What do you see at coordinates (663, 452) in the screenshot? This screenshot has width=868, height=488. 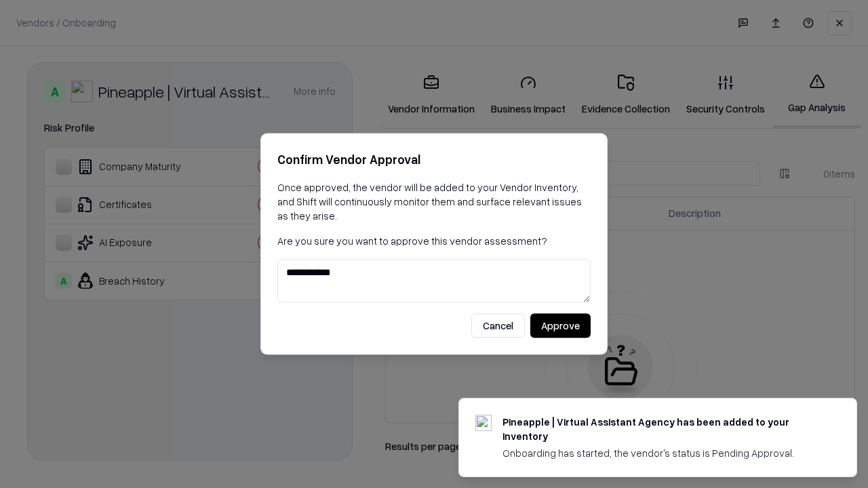 I see `div: Onboarding has started, the vendor's status is Pending Approval.` at bounding box center [663, 452].